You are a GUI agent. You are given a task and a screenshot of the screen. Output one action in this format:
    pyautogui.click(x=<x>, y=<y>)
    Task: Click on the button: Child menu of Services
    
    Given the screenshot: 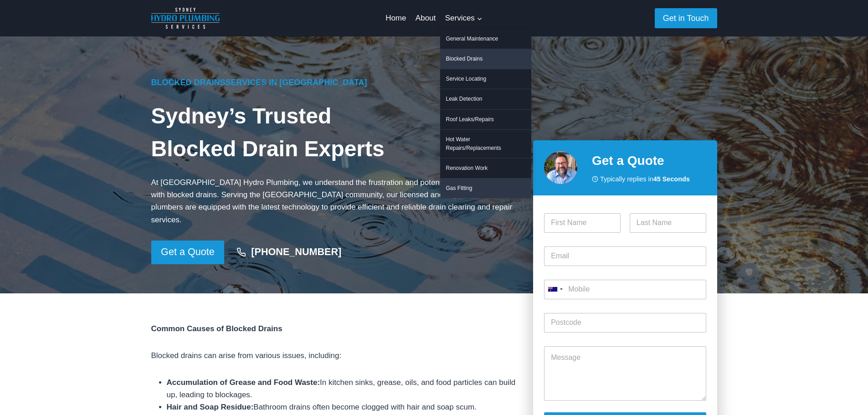 What is the action you would take?
    pyautogui.click(x=463, y=18)
    